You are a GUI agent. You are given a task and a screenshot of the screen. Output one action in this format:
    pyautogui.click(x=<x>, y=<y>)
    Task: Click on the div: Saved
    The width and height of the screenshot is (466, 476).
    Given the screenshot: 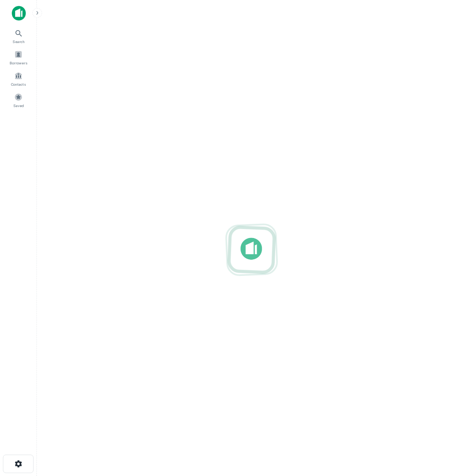 What is the action you would take?
    pyautogui.click(x=19, y=100)
    